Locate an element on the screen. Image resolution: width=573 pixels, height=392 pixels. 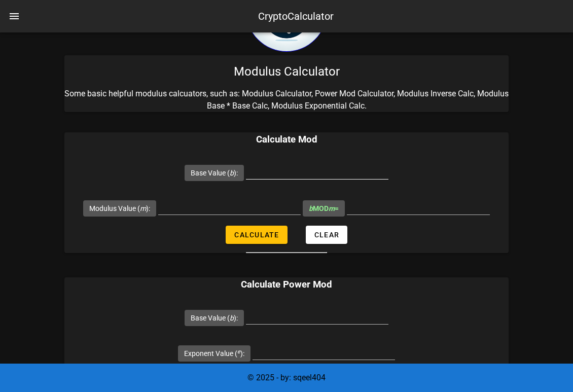
button: Clear is located at coordinates (327, 235).